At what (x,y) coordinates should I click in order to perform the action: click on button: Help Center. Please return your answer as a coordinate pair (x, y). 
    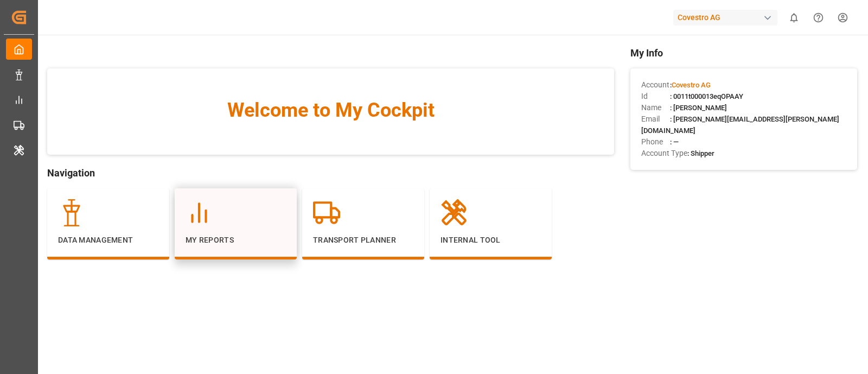
    Looking at the image, I should click on (818, 17).